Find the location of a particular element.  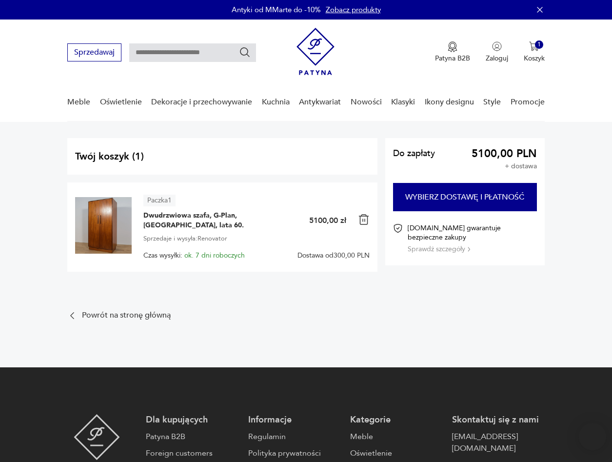

a: Zobacz produkty is located at coordinates (353, 10).